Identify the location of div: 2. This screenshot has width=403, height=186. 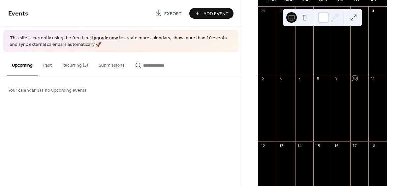
(336, 11).